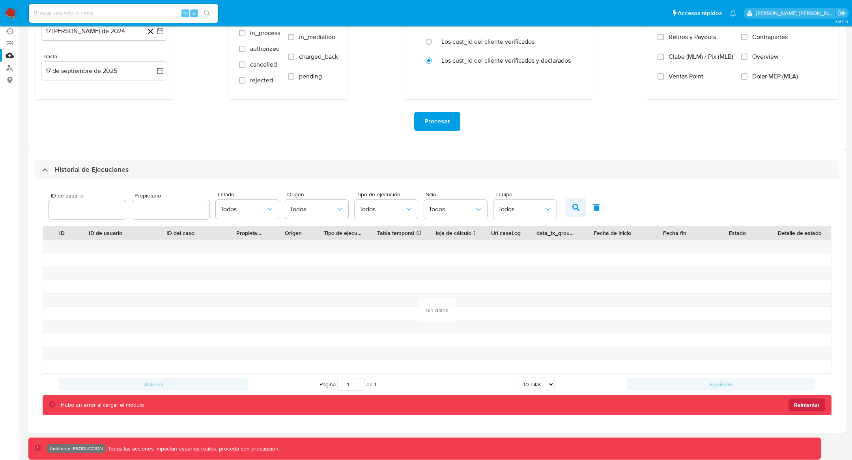 The height and width of the screenshot is (460, 852). What do you see at coordinates (207, 13) in the screenshot?
I see `button: search-icon` at bounding box center [207, 13].